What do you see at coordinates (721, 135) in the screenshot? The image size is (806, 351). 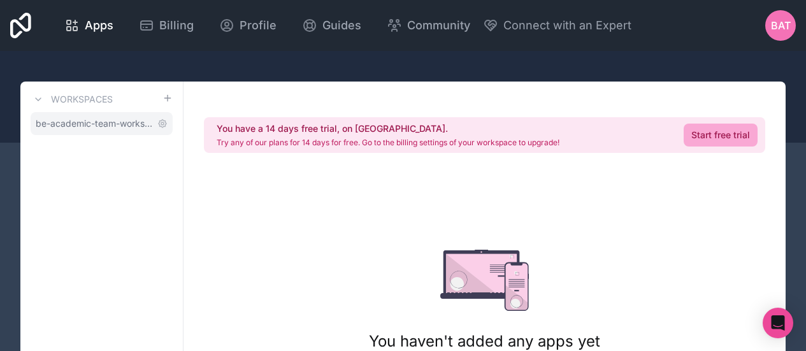 I see `a: Start free trial` at bounding box center [721, 135].